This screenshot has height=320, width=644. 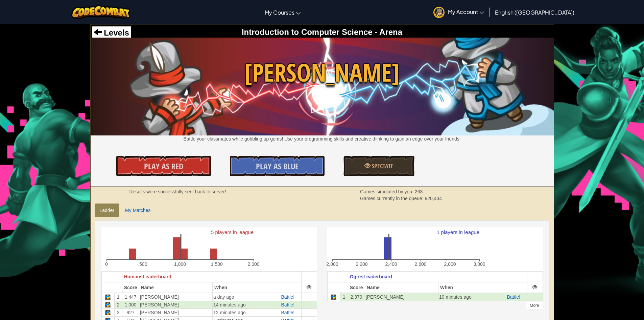 What do you see at coordinates (534, 305) in the screenshot?
I see `div: More` at bounding box center [534, 305].